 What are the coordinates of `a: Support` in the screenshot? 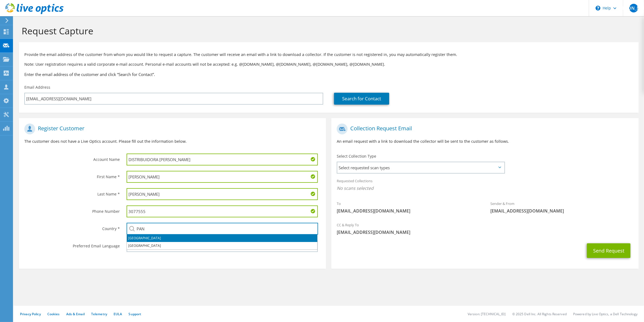 It's located at (134, 314).